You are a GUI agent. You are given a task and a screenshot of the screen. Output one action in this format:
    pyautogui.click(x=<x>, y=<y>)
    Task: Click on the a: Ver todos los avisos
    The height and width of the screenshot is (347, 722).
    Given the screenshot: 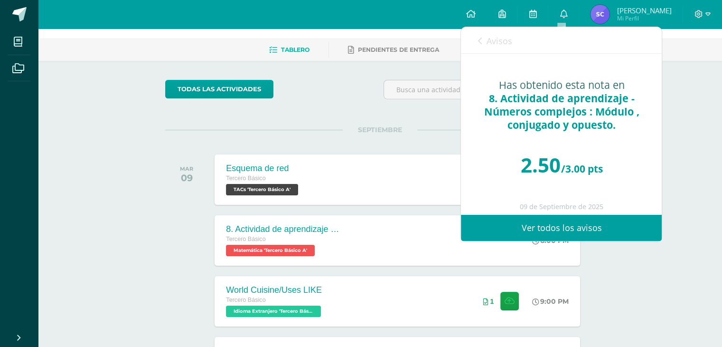 What is the action you would take?
    pyautogui.click(x=561, y=227)
    